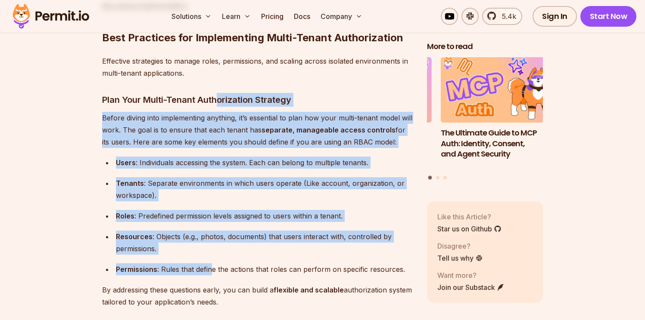 The image size is (645, 320). What do you see at coordinates (264, 270) in the screenshot?
I see `div: : Rules that define the actions that roles can perform on specific resources.` at bounding box center [264, 270].